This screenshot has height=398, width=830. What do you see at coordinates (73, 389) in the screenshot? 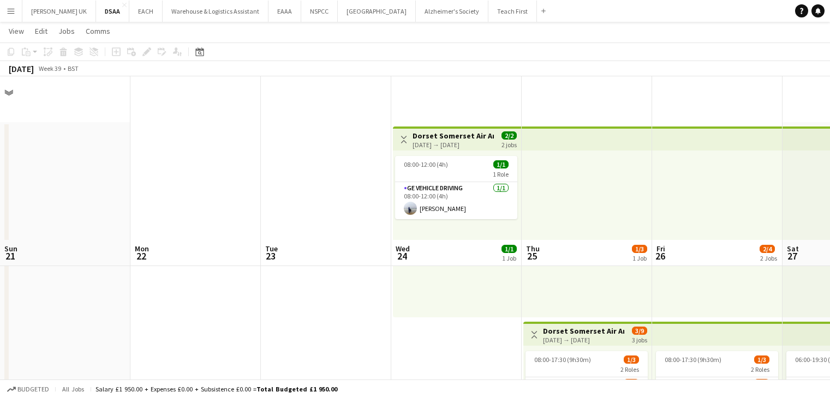
I see `span: All jobs` at bounding box center [73, 389].